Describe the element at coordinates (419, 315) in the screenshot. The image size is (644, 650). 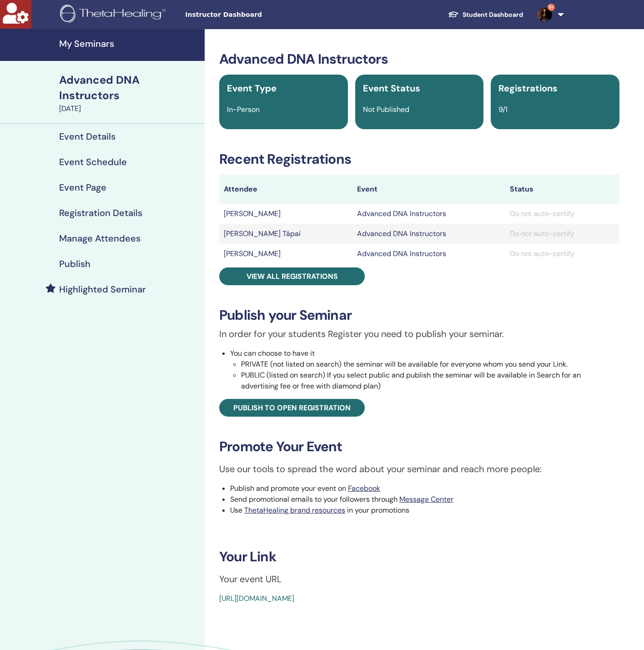
I see `h3: Publish your Seminar` at that location.